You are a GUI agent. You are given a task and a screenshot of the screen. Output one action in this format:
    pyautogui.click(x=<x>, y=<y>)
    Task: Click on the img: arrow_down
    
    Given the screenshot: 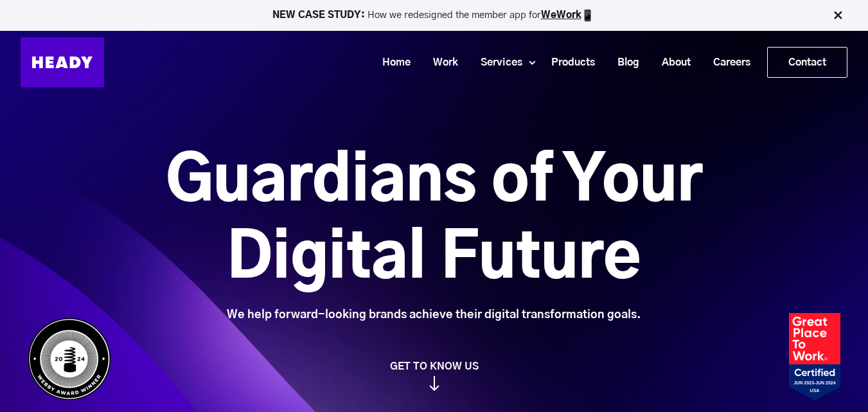 What is the action you would take?
    pyautogui.click(x=434, y=383)
    